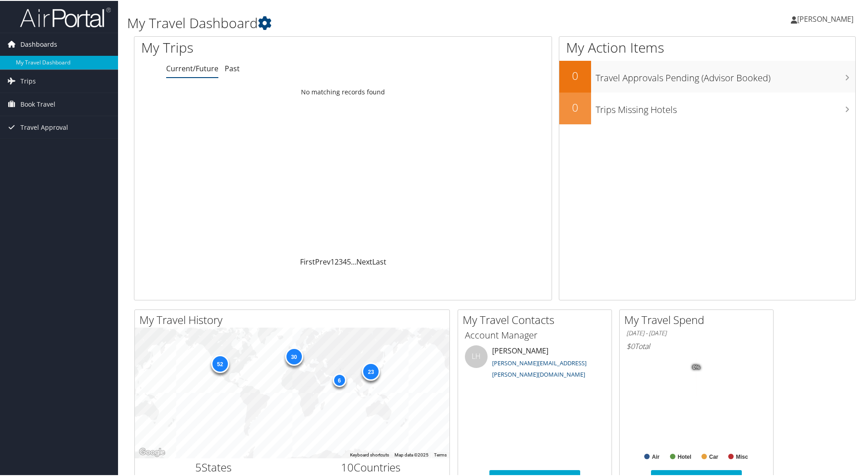  Describe the element at coordinates (38, 103) in the screenshot. I see `span: Book Travel` at that location.